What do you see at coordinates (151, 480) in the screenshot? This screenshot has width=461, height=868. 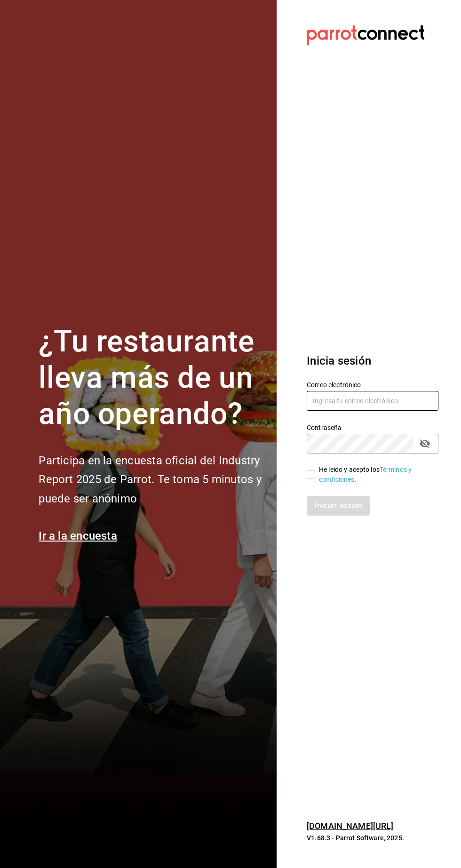 I see `h2: Participa en la encuesta oficial del Industry Report 2025 de Parrot. Te toma 5 minutos y puede se...` at bounding box center [151, 480].